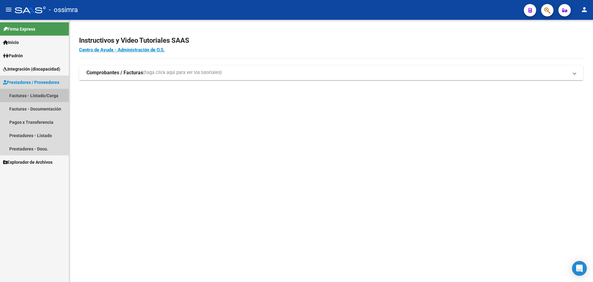  I want to click on h2: Instructivos y Video Tutoriales SAAS, so click(331, 40).